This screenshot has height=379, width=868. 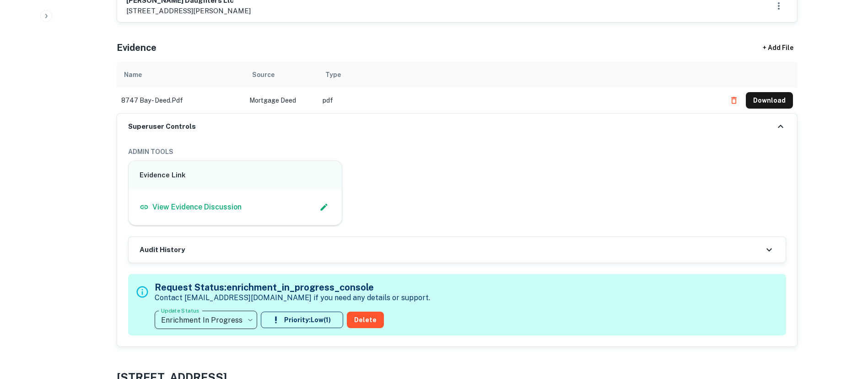 I want to click on h6: Audit History, so click(x=162, y=250).